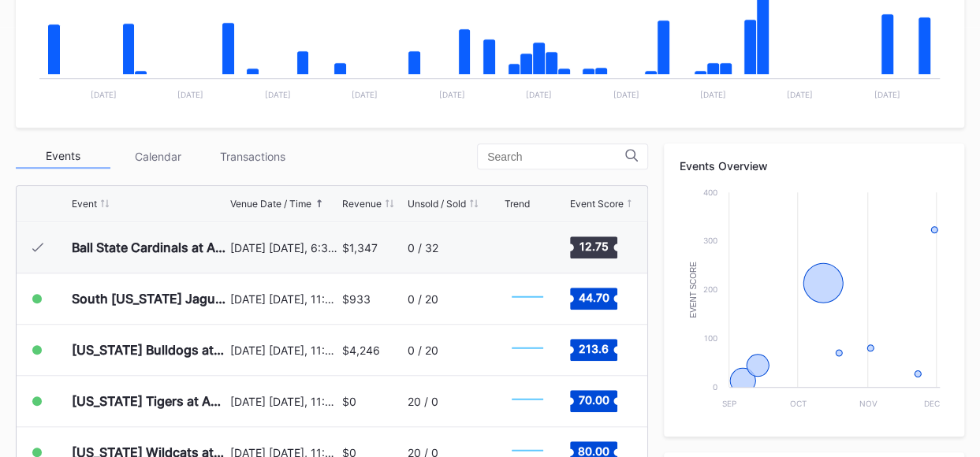  I want to click on input: Search, so click(556, 157).